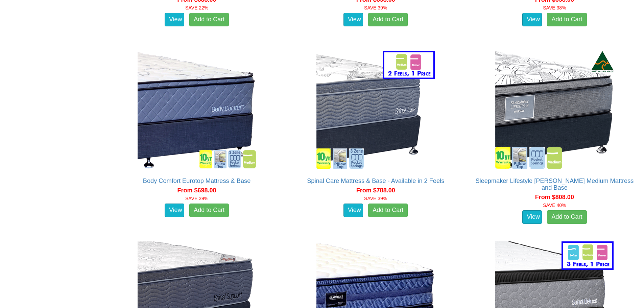 This screenshot has height=308, width=644. I want to click on a: Spinal Care Mattress & Base - Available in 2 Feels, so click(376, 181).